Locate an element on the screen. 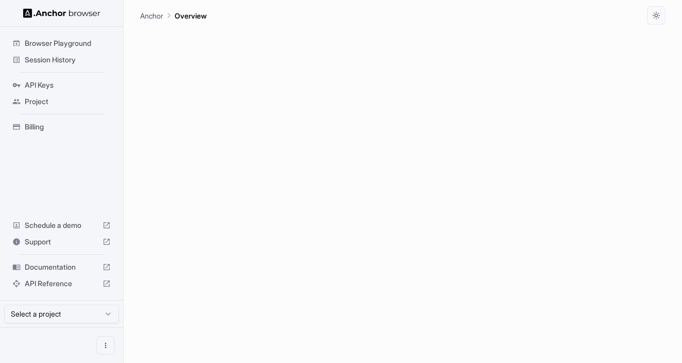  span: Documentation is located at coordinates (61, 267).